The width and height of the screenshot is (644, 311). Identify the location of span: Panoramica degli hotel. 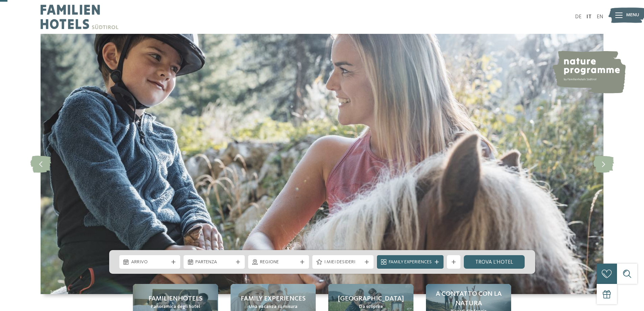
(175, 307).